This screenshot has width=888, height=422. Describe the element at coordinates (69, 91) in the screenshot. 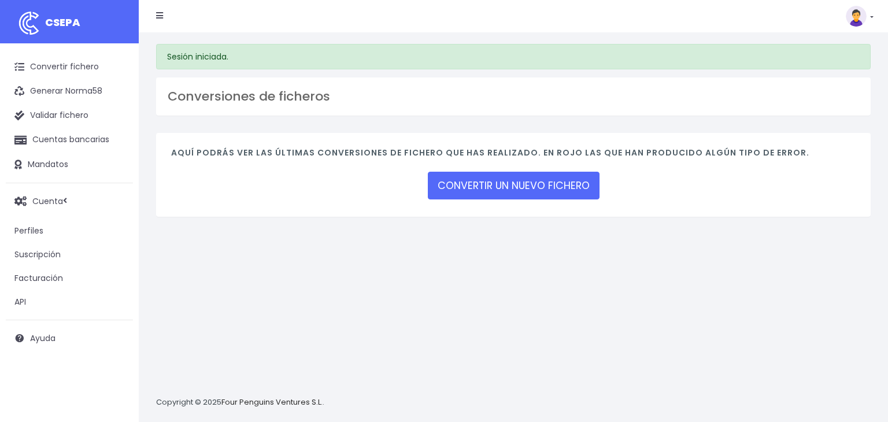

I see `a: Generar Norma58` at that location.